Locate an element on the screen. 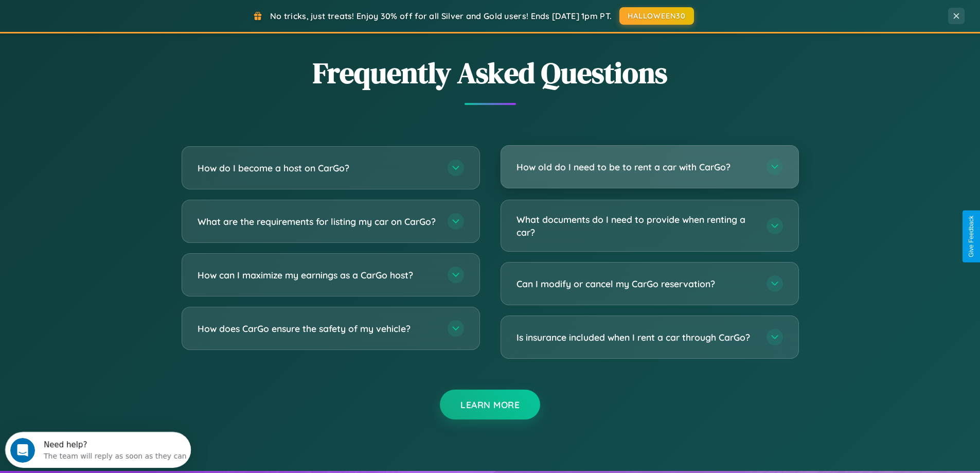 The image size is (980, 473). h3: What are the requirements for listing my car on CarGo? is located at coordinates (318, 221).